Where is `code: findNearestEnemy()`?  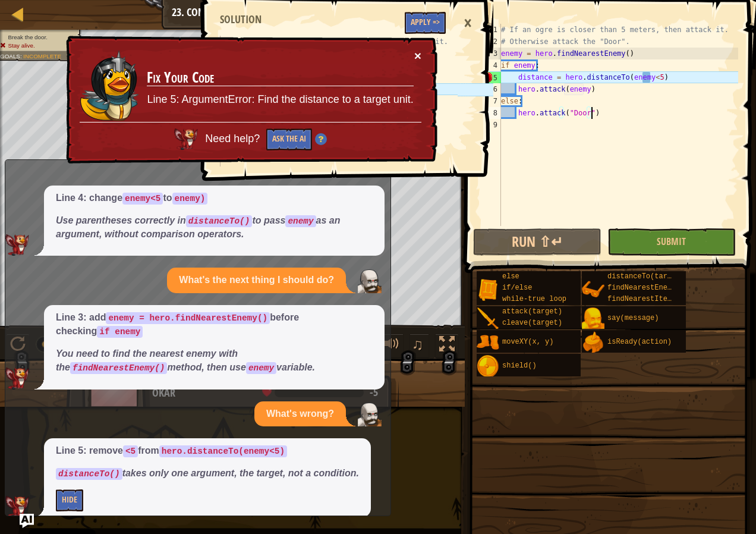 code: findNearestEnemy() is located at coordinates (118, 368).